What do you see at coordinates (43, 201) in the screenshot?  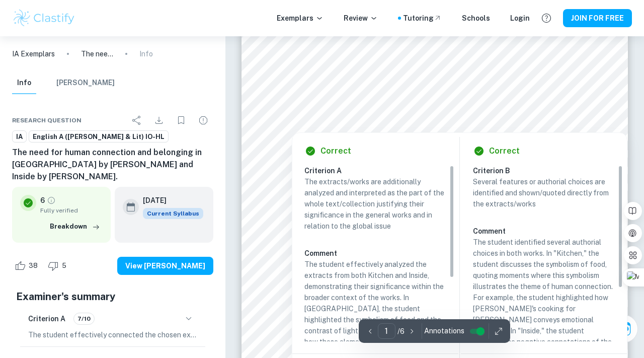 I see `p: 6` at bounding box center [43, 201].